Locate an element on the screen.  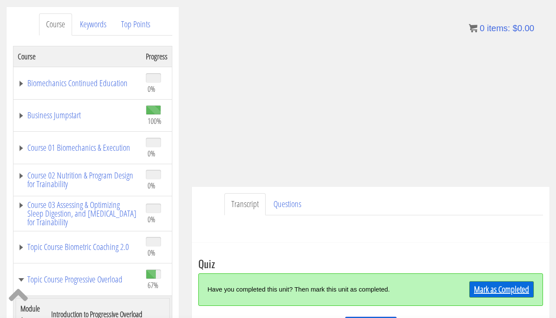
a: Course is located at coordinates (56, 24).